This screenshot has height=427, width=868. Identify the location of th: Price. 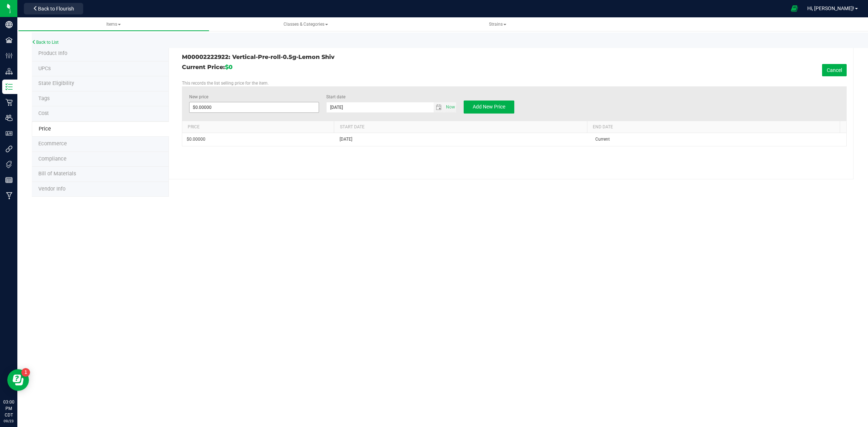
(258, 127).